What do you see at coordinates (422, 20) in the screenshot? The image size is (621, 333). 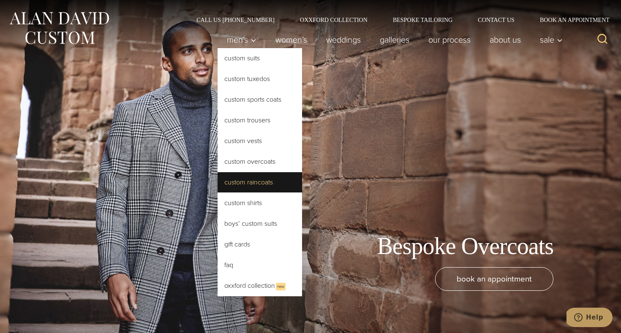 I see `a: Bespoke Tailoring` at bounding box center [422, 20].